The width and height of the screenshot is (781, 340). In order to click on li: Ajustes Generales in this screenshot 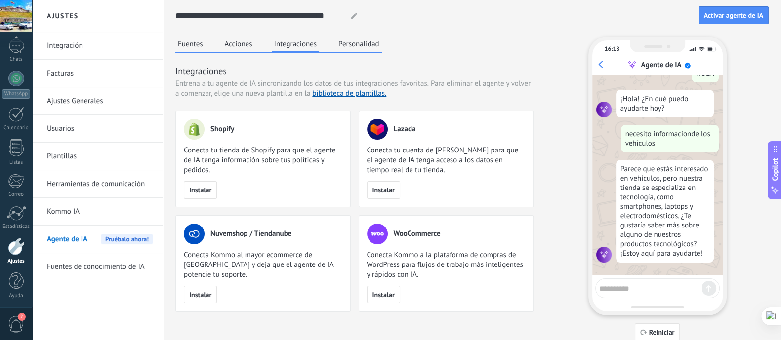, I will do `click(97, 101)`.